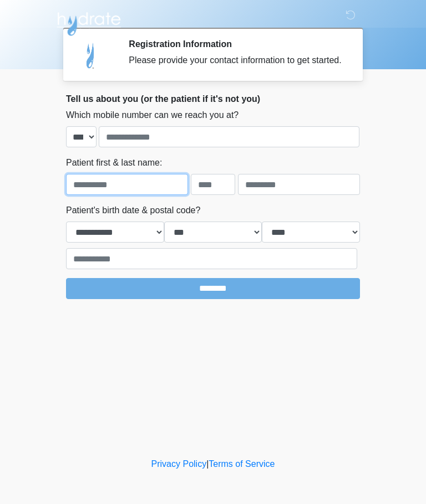 The image size is (426, 504). I want to click on label: Which mobile number can we reach you at?, so click(152, 115).